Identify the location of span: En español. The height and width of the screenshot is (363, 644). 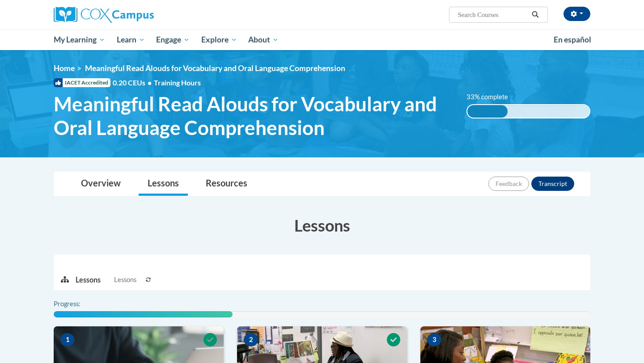
(572, 40).